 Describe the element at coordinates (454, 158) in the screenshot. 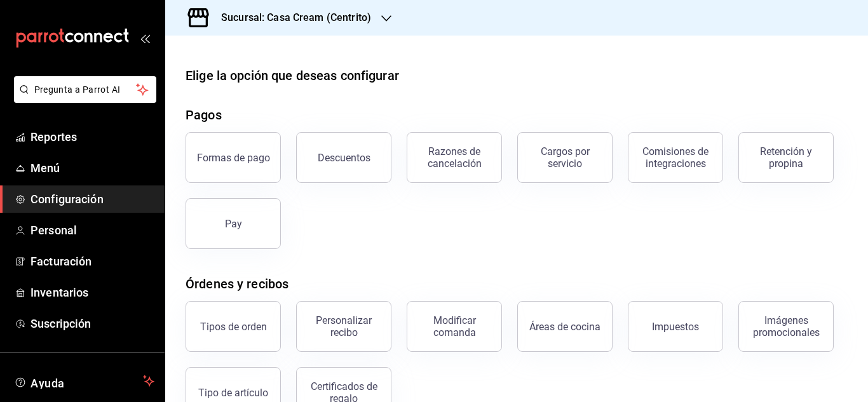

I see `button: Razones de cancelación` at that location.